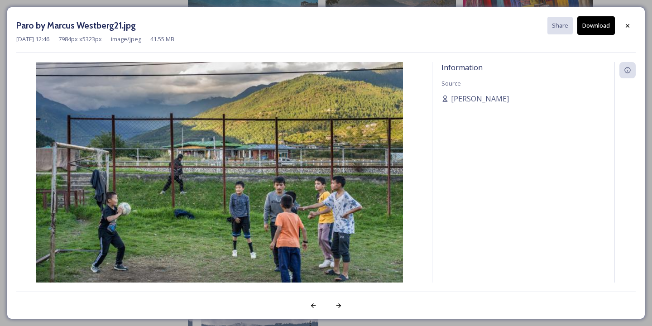 The width and height of the screenshot is (652, 326). I want to click on img: Paro%2520by%2520Marcus%2520Westberg21.jpg, so click(220, 184).